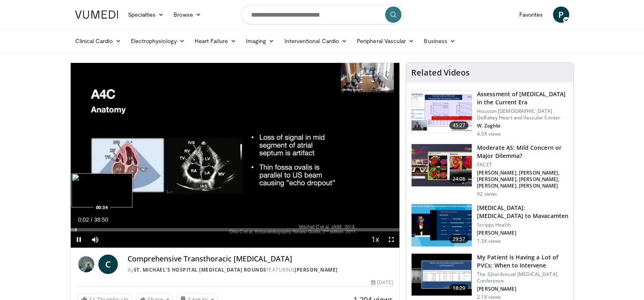 The height and width of the screenshot is (300, 644). Describe the element at coordinates (385, 41) in the screenshot. I see `a: Peripheral Vascular` at that location.